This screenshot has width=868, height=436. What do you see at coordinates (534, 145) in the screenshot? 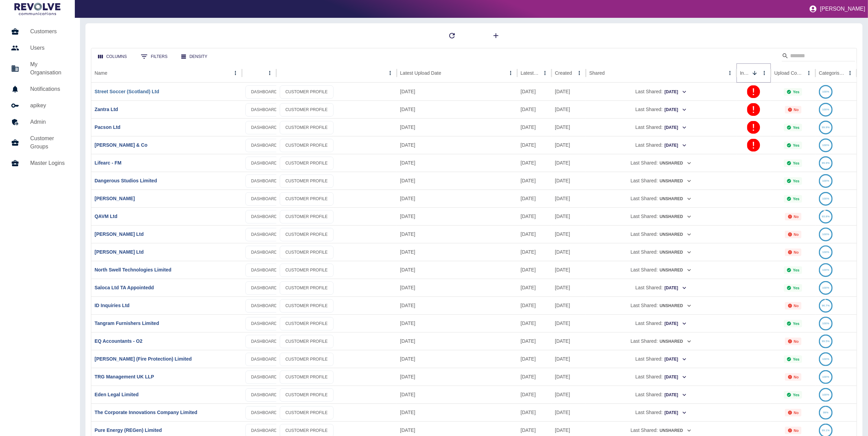
I see `div: 02 Jul 2025` at bounding box center [534, 145].